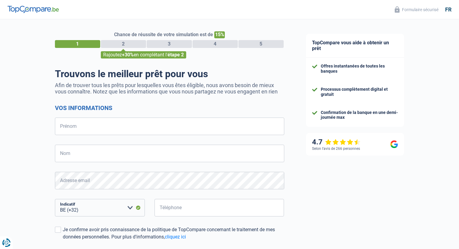 This screenshot has height=249, width=459. Describe the element at coordinates (359, 69) in the screenshot. I see `div: Offres instantanées de toutes les banques` at that location.